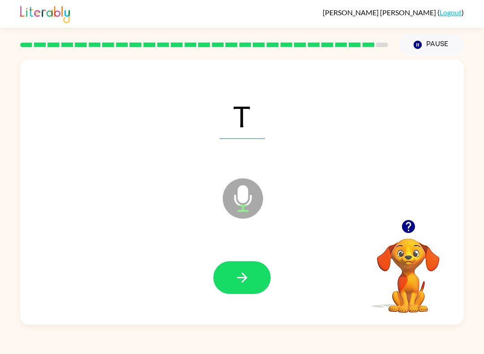 Image resolution: width=484 pixels, height=354 pixels. I want to click on video: Your browser must support playing .mp4 files to use Literably. Please try using another browser., so click(409, 270).